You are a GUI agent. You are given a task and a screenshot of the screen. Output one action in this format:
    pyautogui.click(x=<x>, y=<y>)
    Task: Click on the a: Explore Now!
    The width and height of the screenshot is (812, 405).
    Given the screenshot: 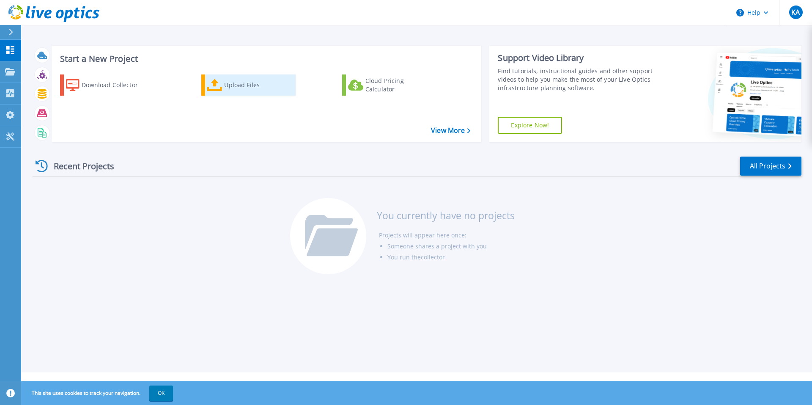 What is the action you would take?
    pyautogui.click(x=530, y=125)
    